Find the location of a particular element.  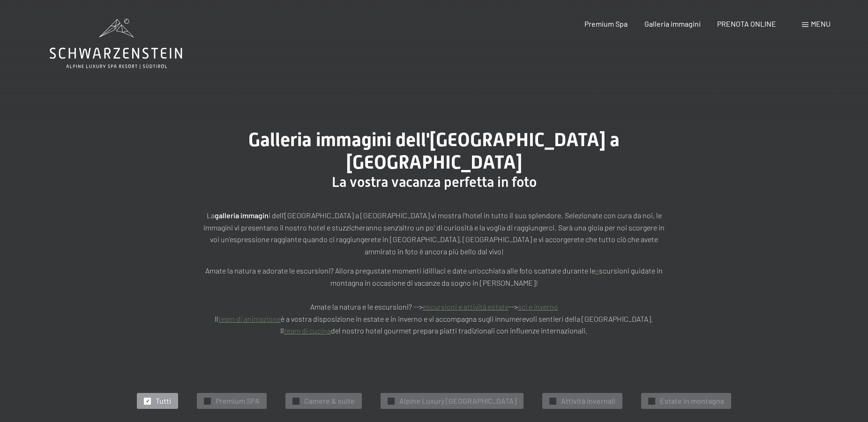

a: escursioni e attività estate is located at coordinates (465, 306).